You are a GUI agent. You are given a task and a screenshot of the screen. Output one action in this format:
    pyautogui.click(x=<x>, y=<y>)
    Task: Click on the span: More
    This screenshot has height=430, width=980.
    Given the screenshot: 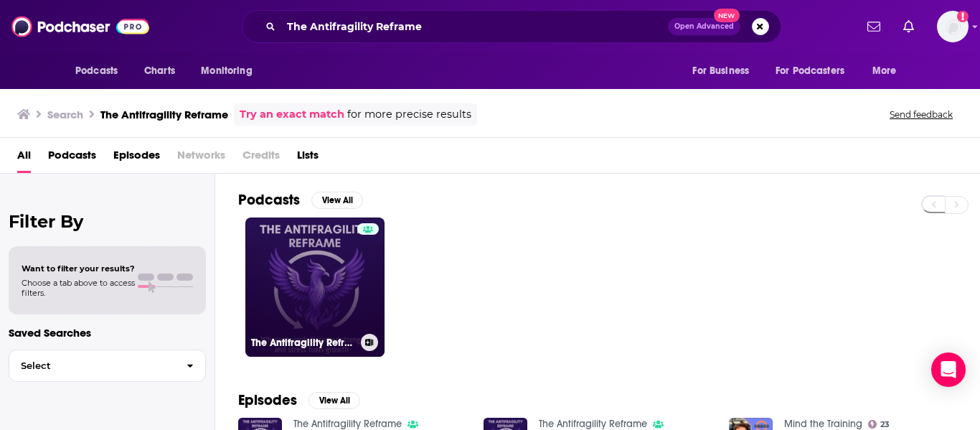 What is the action you would take?
    pyautogui.click(x=885, y=71)
    